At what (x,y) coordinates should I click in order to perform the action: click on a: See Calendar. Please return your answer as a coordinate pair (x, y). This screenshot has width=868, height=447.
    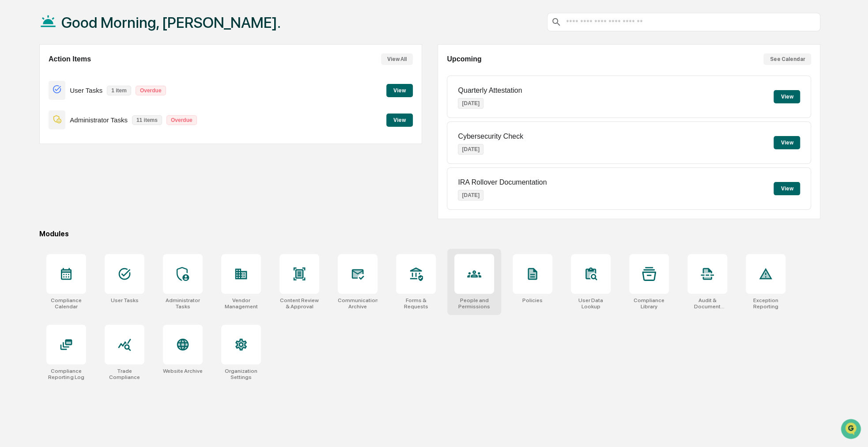
    Looking at the image, I should click on (787, 59).